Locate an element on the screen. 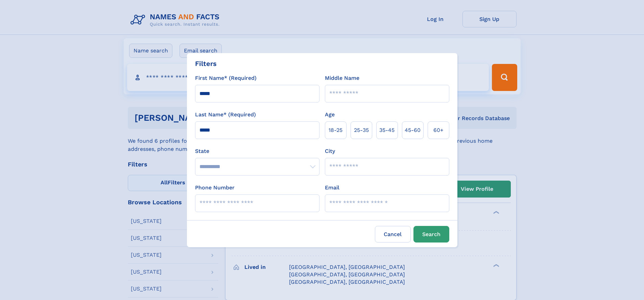 This screenshot has height=300, width=644. label: Middle Name is located at coordinates (342, 78).